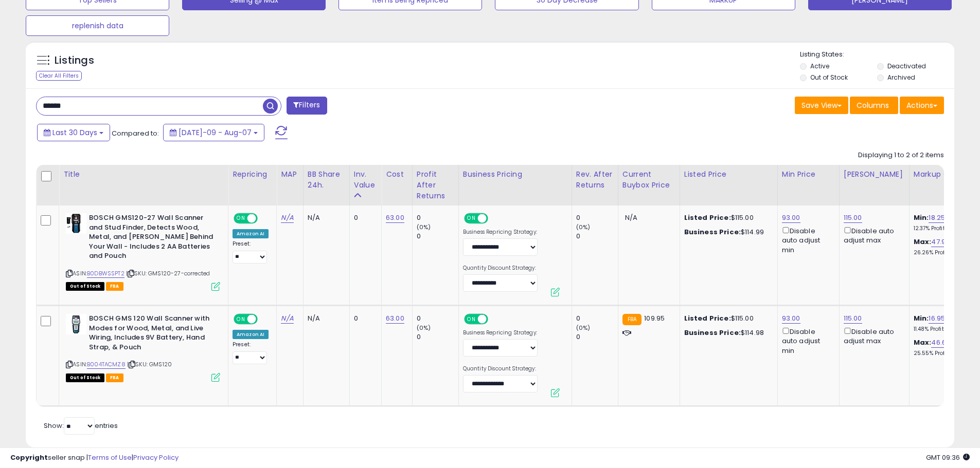  Describe the element at coordinates (649, 180) in the screenshot. I see `div: Current Buybox Price` at that location.